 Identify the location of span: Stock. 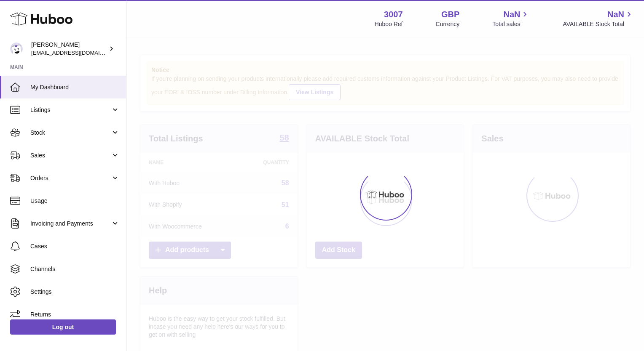
(70, 132).